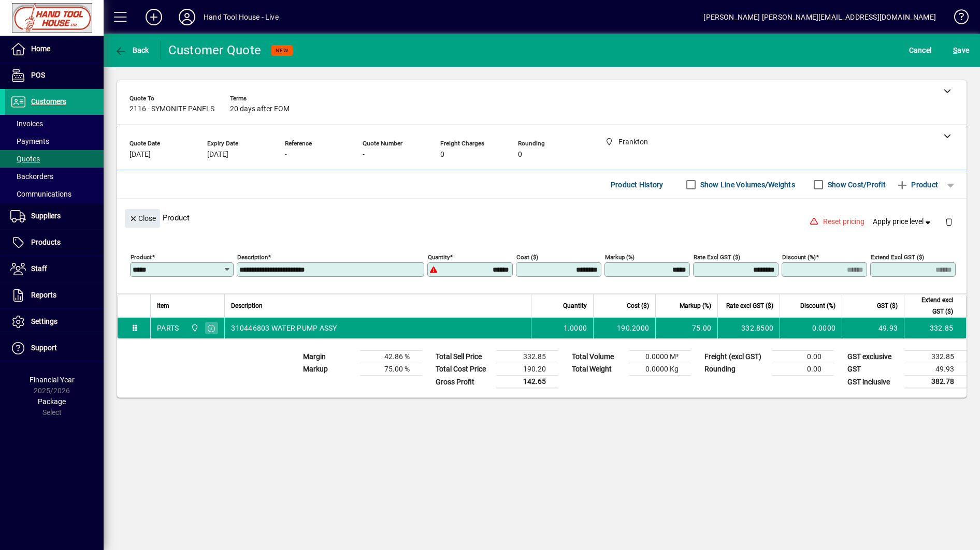 This screenshot has height=550, width=980. I want to click on app-page-header-button: Back, so click(132, 50).